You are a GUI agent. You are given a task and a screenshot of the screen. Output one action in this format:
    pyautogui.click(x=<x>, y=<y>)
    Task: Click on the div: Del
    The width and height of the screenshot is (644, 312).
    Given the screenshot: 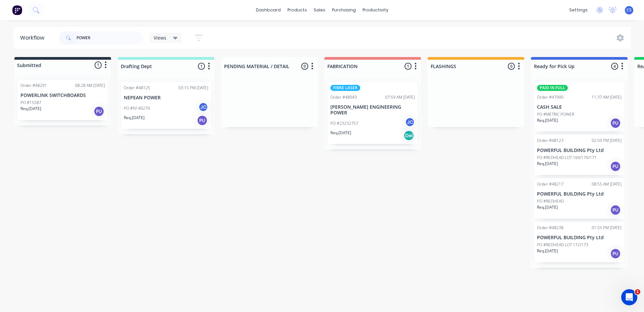 What is the action you would take?
    pyautogui.click(x=409, y=135)
    